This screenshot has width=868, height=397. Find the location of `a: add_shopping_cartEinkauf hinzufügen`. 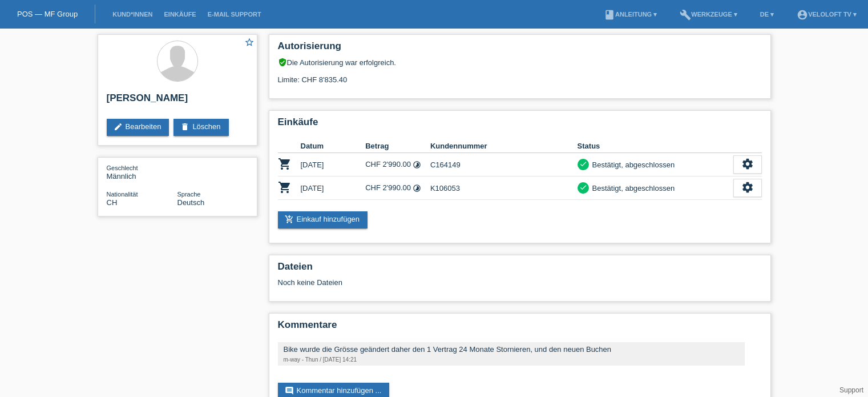

a: add_shopping_cartEinkauf hinzufügen is located at coordinates (323, 220).